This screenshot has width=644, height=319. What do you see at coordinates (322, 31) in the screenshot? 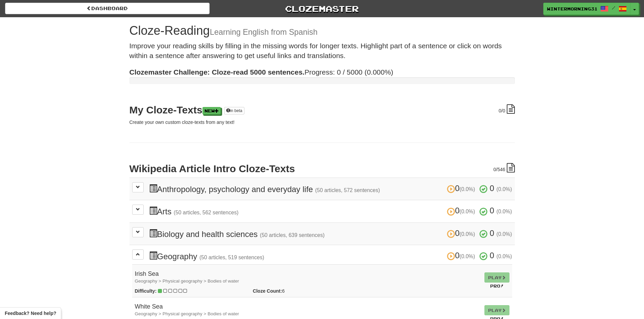
I see `h1: Cloze-Reading` at bounding box center [322, 31].